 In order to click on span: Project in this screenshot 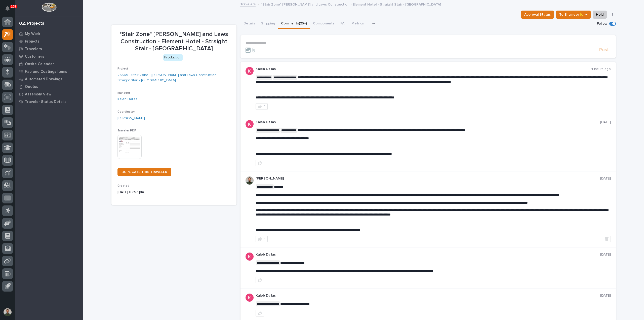, I will do `click(123, 69)`.